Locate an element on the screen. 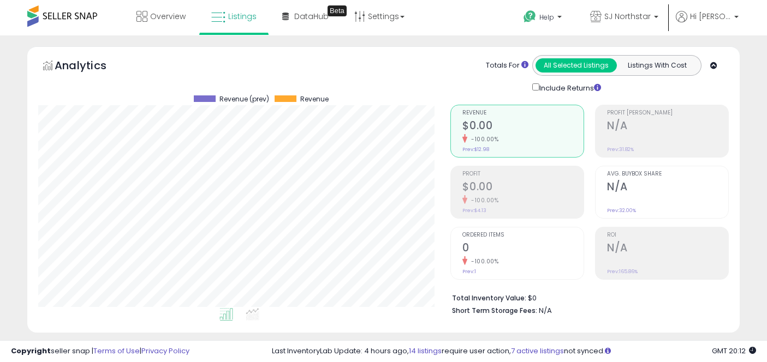 The height and width of the screenshot is (362, 767). small: Prev: 1 is located at coordinates (469, 272).